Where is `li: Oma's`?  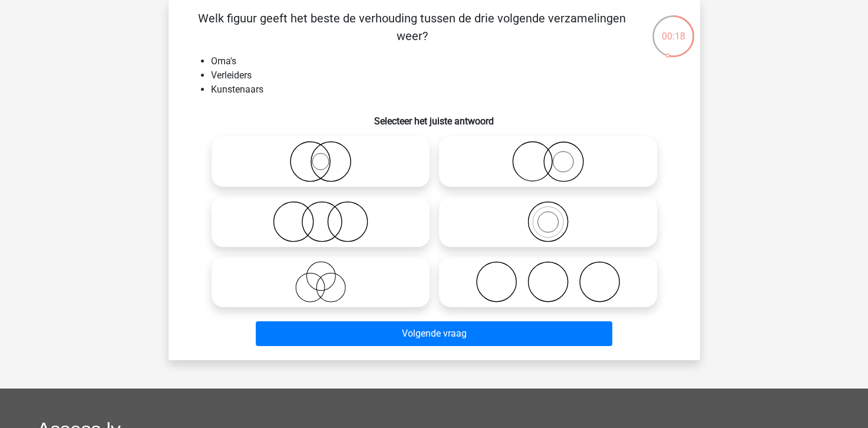 li: Oma's is located at coordinates (446, 61).